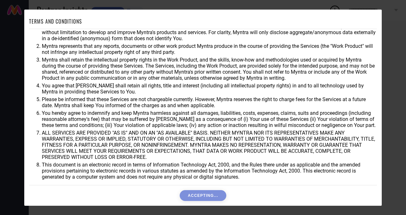  I want to click on li: ALL SERVICES ARE PROVIDED "AS IS" AND ON AN "AS AVAILABLE" BASIS. NEITHER MYNTRA NOR ITS REPRESEN..., so click(210, 145).